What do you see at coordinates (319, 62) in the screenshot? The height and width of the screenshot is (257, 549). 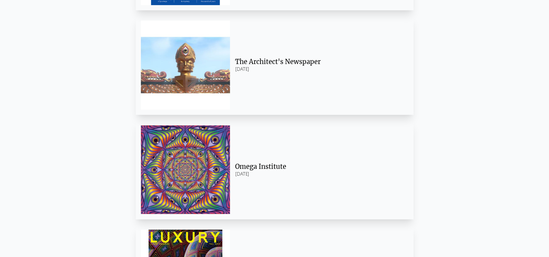 I see `div: The Architect's Newspaper` at bounding box center [319, 62].